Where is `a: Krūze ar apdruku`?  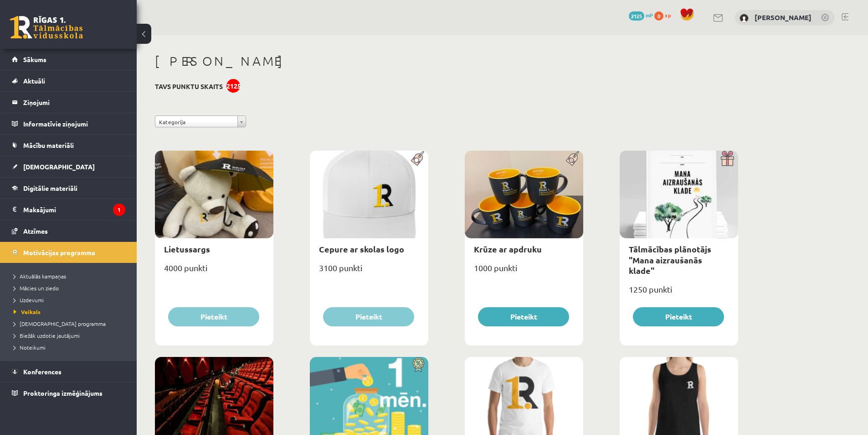
a: Krūze ar apdruku is located at coordinates (508, 249).